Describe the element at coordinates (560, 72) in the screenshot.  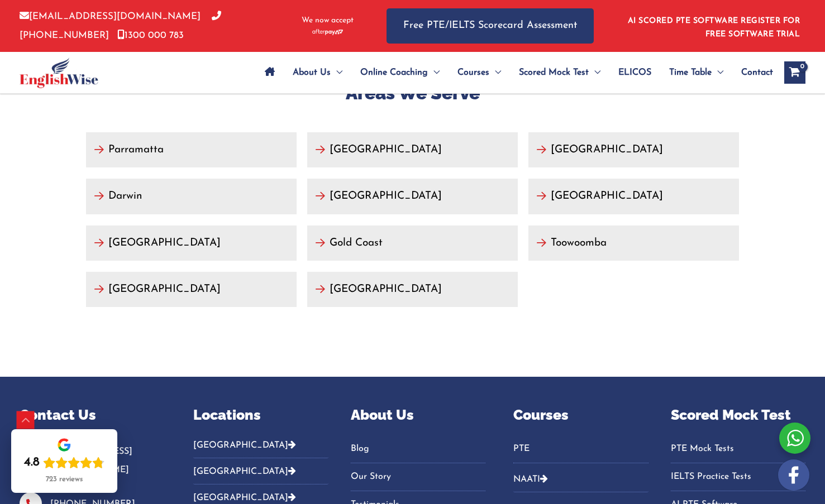
I see `a: Scored Mock TestMenu Toggle` at that location.